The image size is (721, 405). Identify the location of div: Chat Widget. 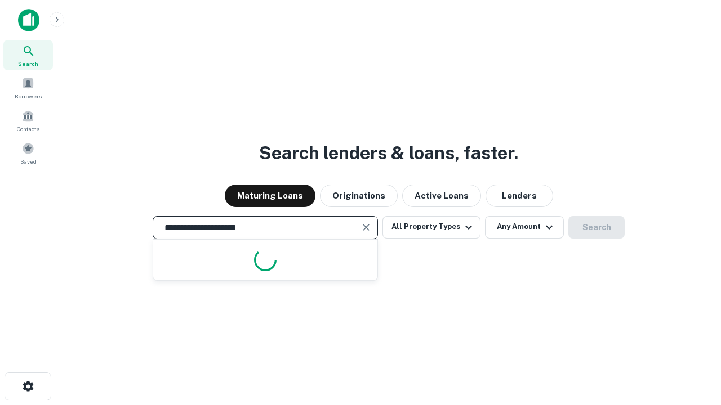
(692, 342).